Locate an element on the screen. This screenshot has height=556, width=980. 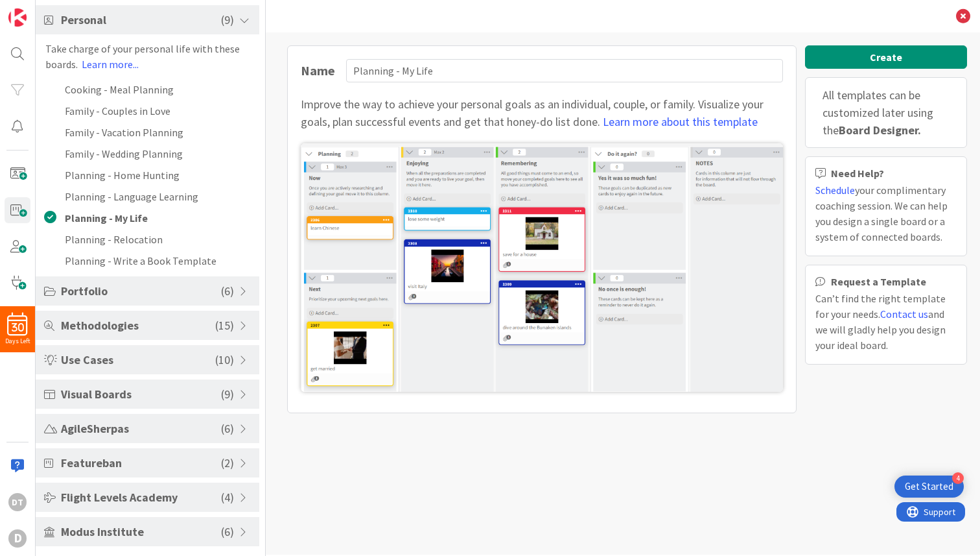
span: 30 is located at coordinates (18, 328).